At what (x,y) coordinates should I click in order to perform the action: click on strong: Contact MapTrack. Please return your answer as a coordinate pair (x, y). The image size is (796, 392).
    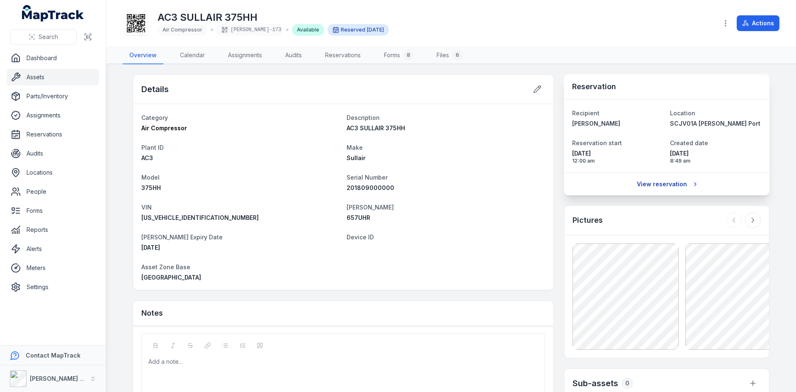
    Looking at the image, I should click on (53, 355).